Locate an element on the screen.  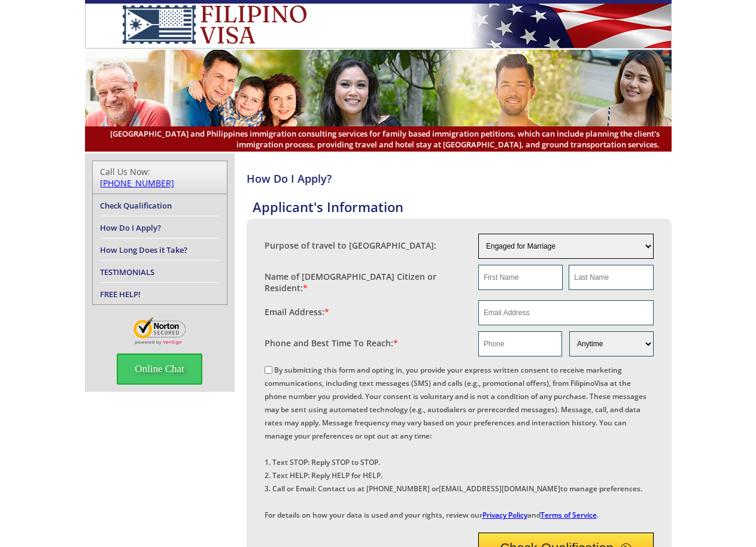
label: Email Address: is located at coordinates (297, 312).